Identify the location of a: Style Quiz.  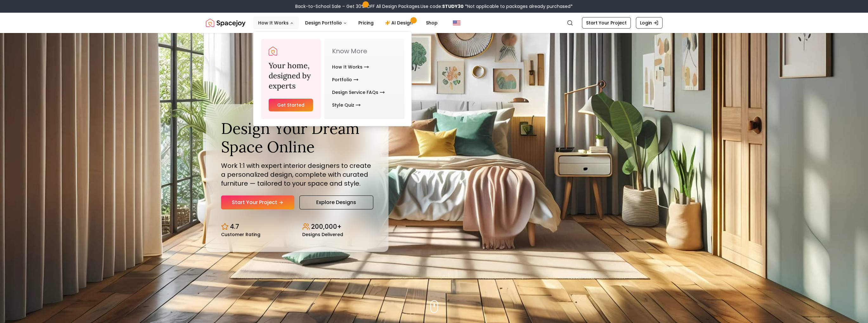
(347, 105).